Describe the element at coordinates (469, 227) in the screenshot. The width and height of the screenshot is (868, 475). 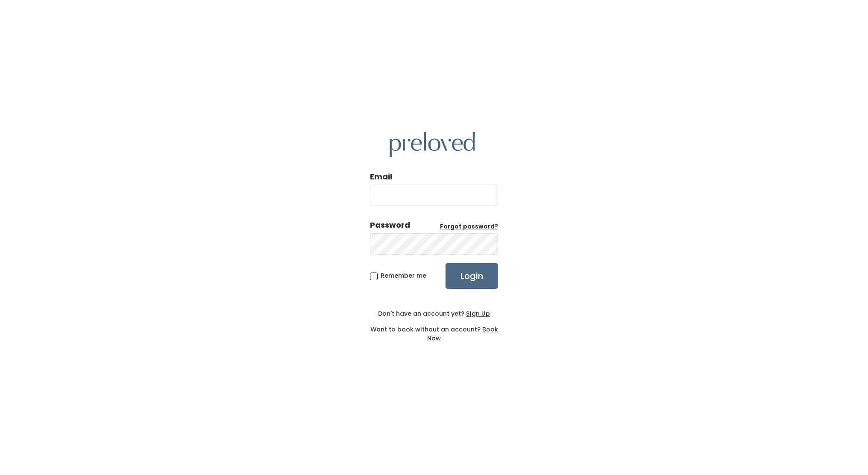
I see `a: Forgot password?` at that location.